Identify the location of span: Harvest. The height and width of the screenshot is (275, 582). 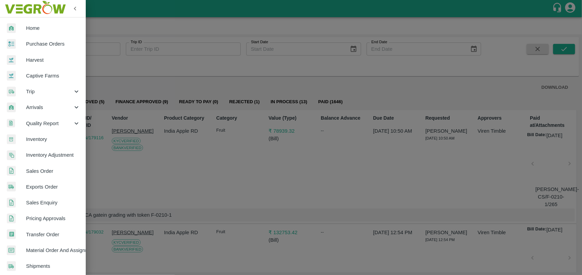
(53, 60).